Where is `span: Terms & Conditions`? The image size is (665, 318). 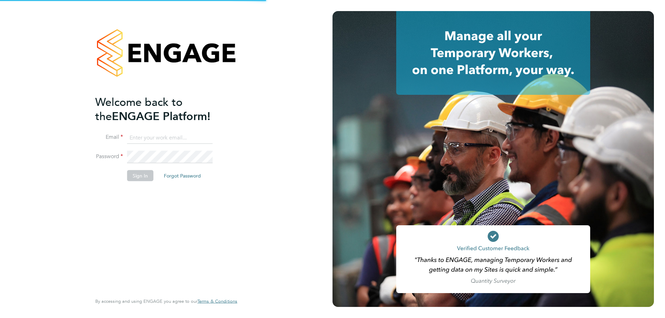
span: Terms & Conditions is located at coordinates (217, 301).